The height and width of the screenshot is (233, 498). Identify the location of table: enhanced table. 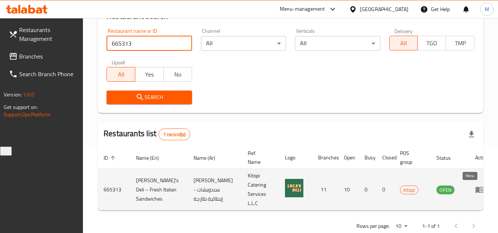
(296, 179).